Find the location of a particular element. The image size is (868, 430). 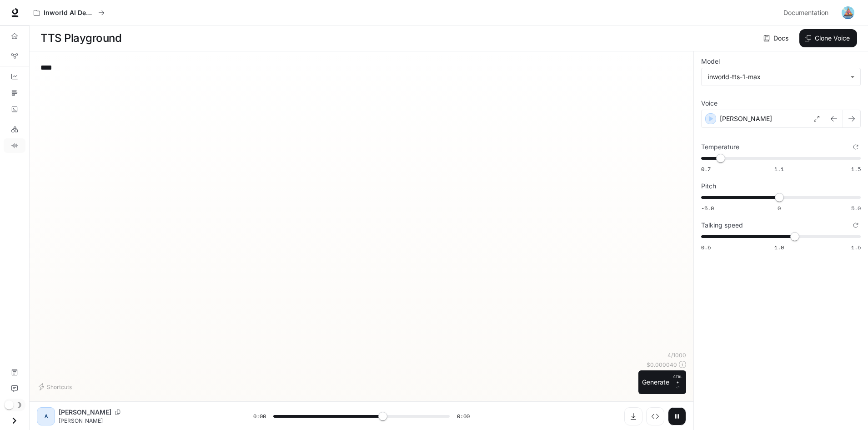

a: Overview is located at coordinates (15, 36).